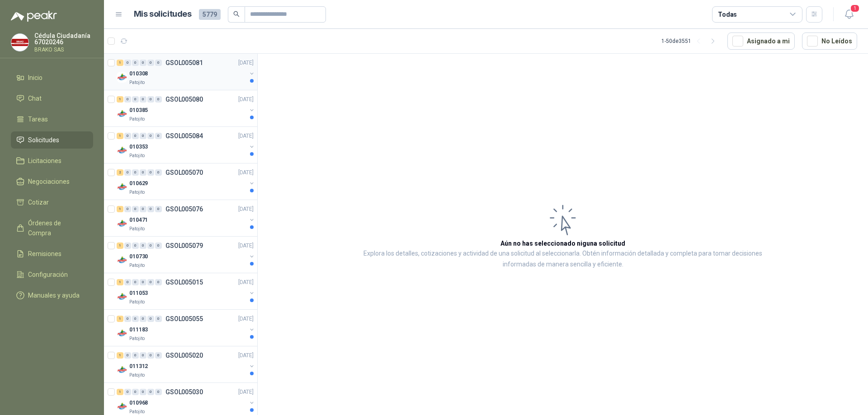 This screenshot has height=415, width=868. I want to click on button: 1, so click(849, 14).